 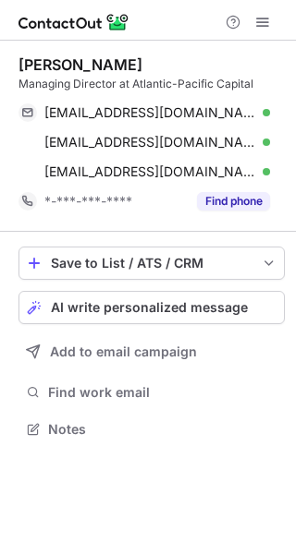 I want to click on button: Find work email, so click(x=152, y=393).